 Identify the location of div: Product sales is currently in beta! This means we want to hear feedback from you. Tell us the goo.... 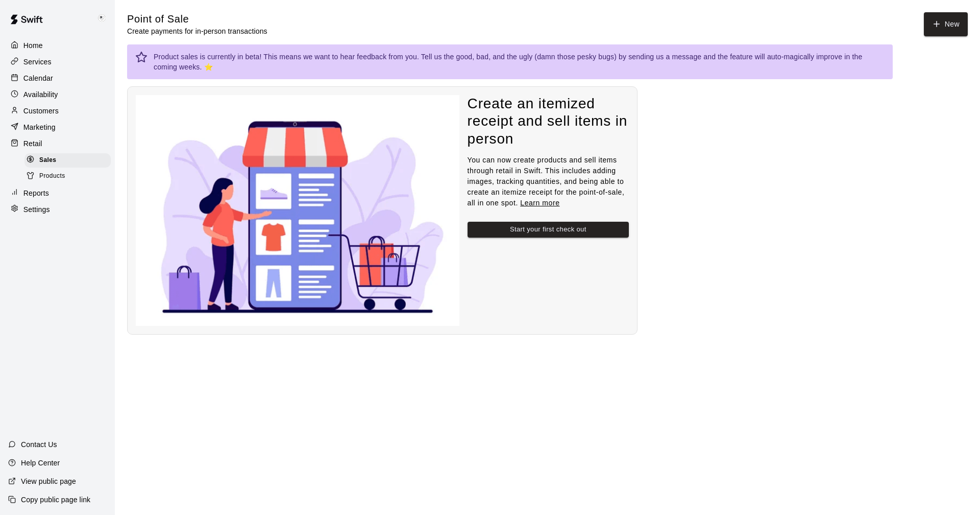
(519, 62).